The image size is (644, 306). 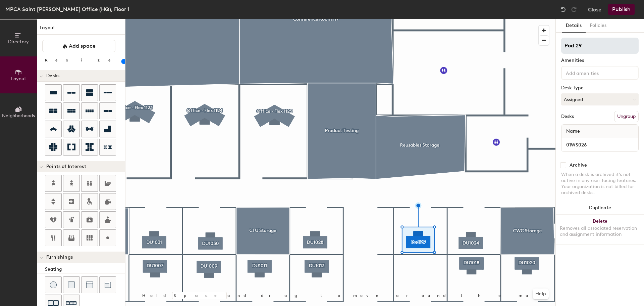 What do you see at coordinates (600, 99) in the screenshot?
I see `button: Assigned` at bounding box center [600, 99].